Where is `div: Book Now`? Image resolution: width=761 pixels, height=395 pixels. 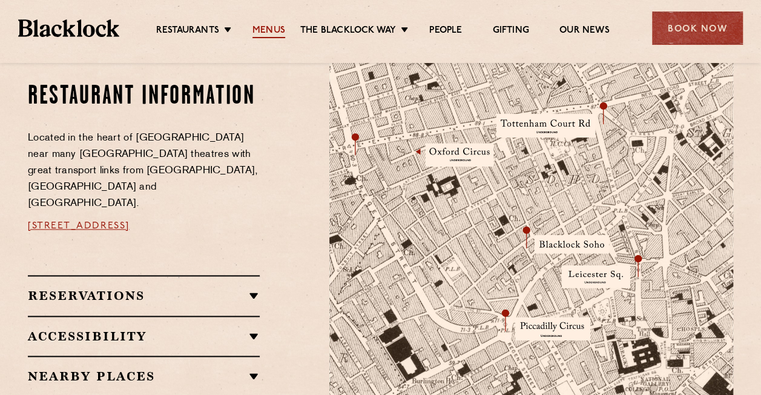 div: Book Now is located at coordinates (698, 28).